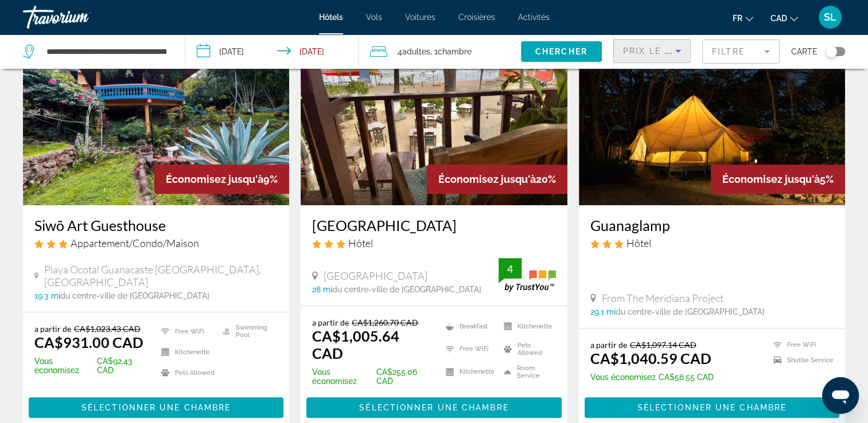 Image resolution: width=868 pixels, height=423 pixels. What do you see at coordinates (331, 17) in the screenshot?
I see `a: Hôtels` at bounding box center [331, 17].